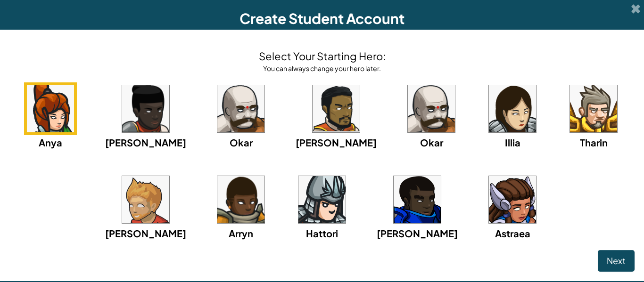 The width and height of the screenshot is (644, 282). What do you see at coordinates (322, 18) in the screenshot?
I see `span: Create Student Account` at bounding box center [322, 18].